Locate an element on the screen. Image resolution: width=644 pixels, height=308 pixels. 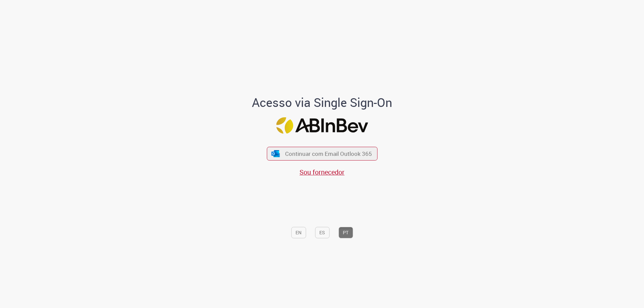
h1: Acesso via Single Sign-On is located at coordinates (322, 102).